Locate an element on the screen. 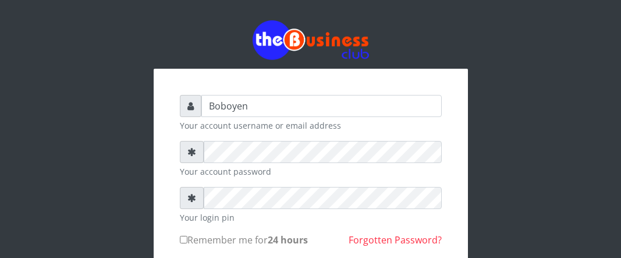  small: Your account password is located at coordinates (311, 171).